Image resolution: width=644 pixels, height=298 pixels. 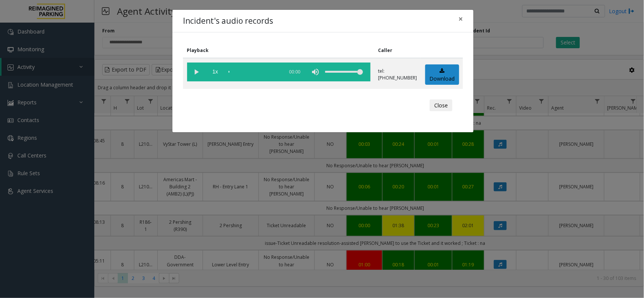 I want to click on h4: Incident's audio records, so click(x=228, y=21).